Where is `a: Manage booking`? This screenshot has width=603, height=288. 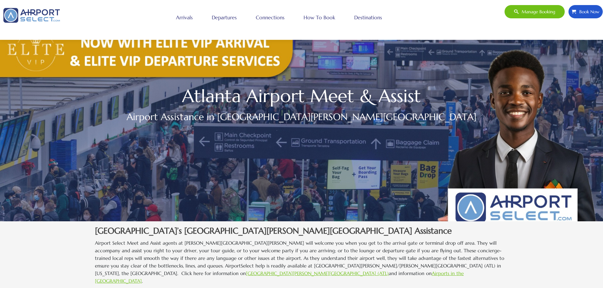 a: Manage booking is located at coordinates (534, 12).